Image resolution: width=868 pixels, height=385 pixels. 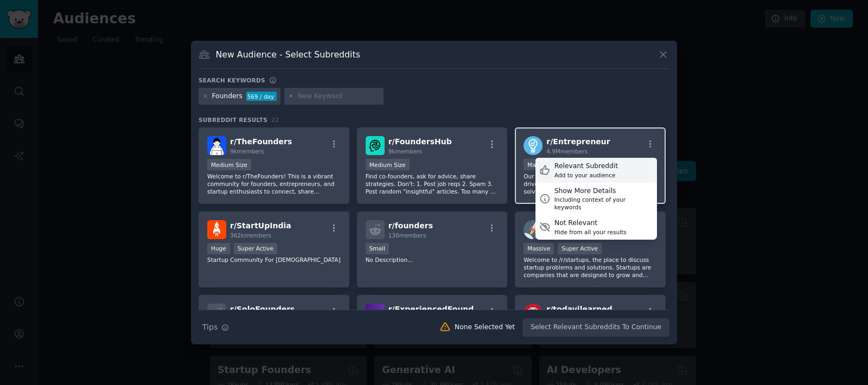 I want to click on span: r/ founders, so click(x=411, y=226).